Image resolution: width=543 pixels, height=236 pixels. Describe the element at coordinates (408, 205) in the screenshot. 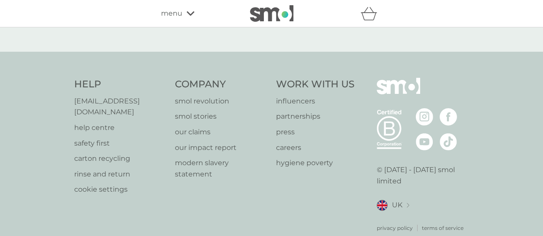

I see `img: select a new location` at that location.